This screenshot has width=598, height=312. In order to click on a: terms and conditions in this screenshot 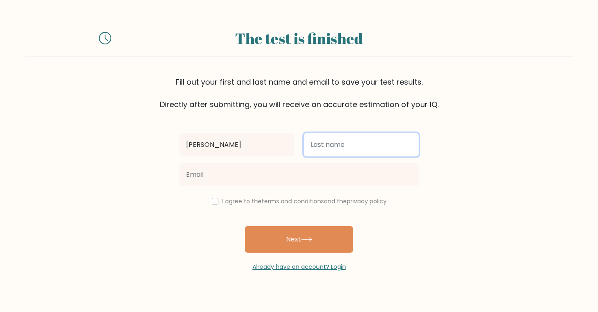, I will do `click(293, 201)`.